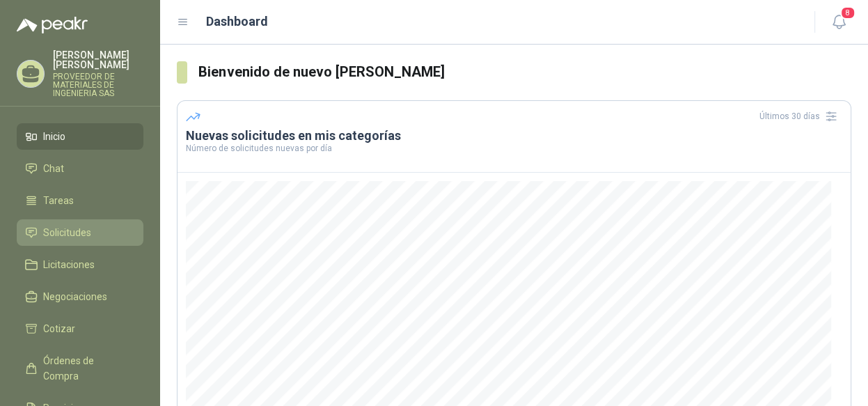 This screenshot has width=868, height=406. I want to click on span: Cotizar, so click(59, 328).